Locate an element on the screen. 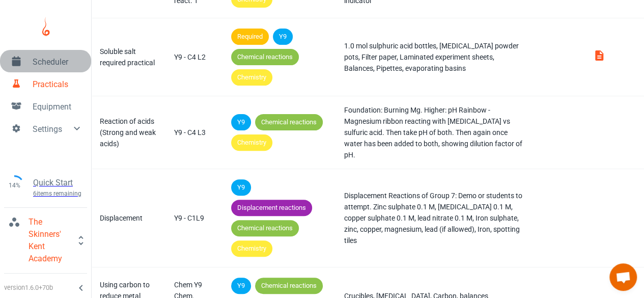 This screenshot has height=298, width=644. div: Y9 - C1L9 is located at coordinates (193, 218).